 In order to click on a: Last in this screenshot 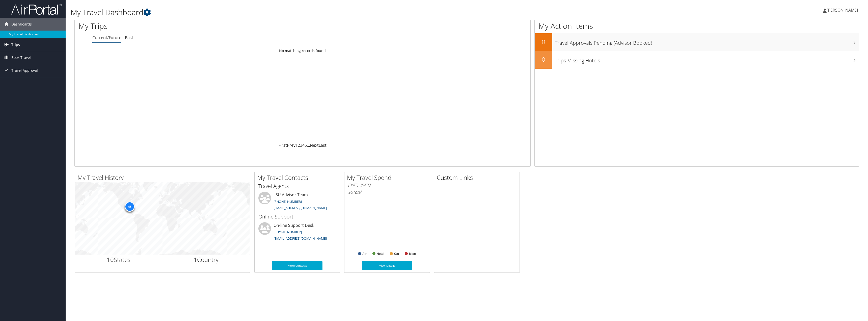, I will do `click(323, 146)`.